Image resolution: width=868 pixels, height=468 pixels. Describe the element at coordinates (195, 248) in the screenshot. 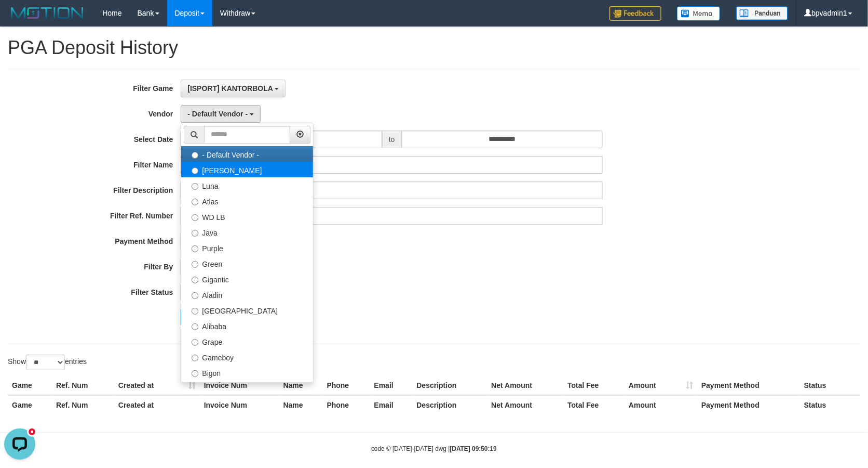

I see `input: Purple` at that location.